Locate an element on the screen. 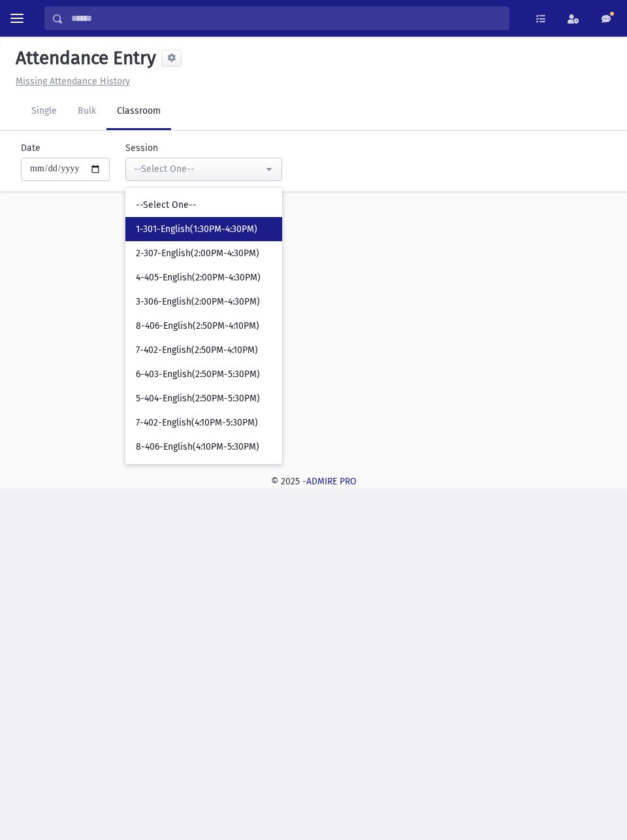 The image size is (627, 840). label: Session is located at coordinates (142, 147).